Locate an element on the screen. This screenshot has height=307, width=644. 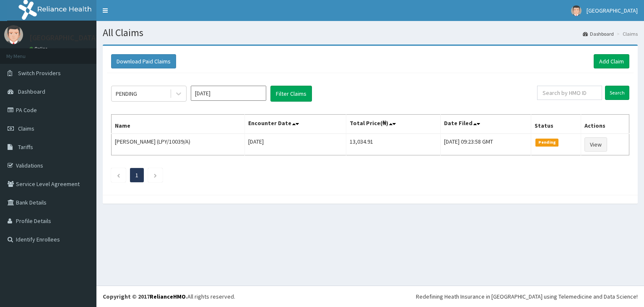
th: Encounter Date is located at coordinates (296, 124).